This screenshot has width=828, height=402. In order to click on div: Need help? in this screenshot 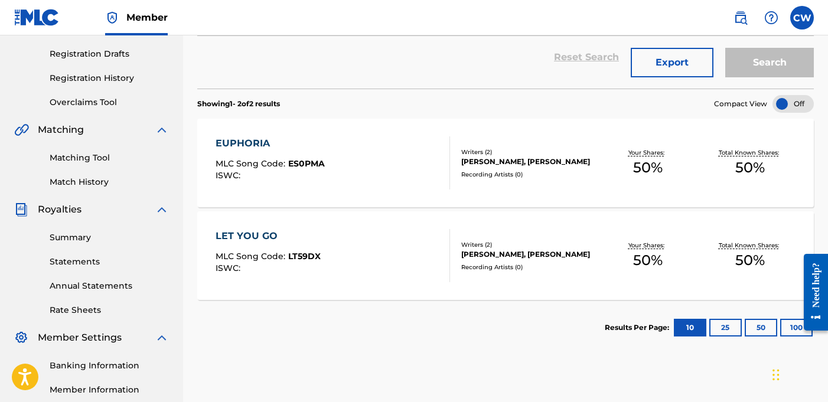, I will do `click(21, 41)`.